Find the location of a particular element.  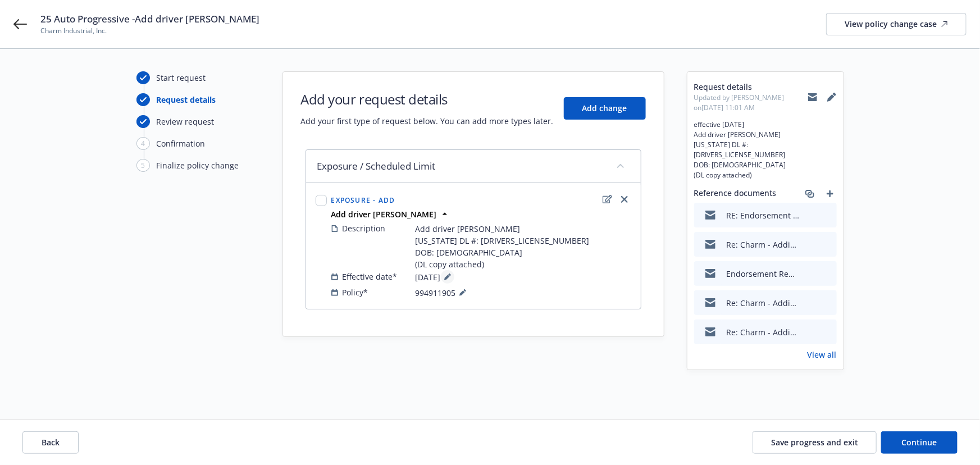

div: Exposure / Scheduled Limitcollapse content is located at coordinates (473, 166).